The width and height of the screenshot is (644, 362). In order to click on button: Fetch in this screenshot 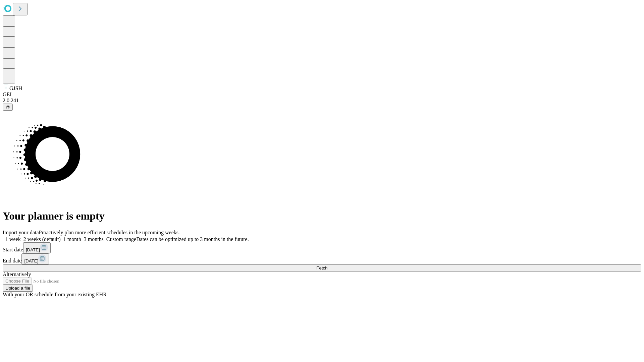, I will do `click(322, 268)`.